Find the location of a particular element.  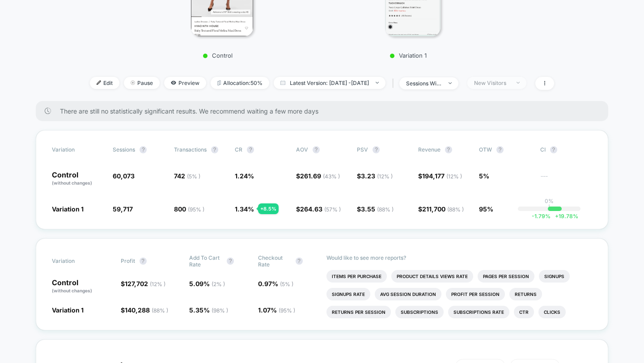

span: 3.23 is located at coordinates (377, 176).